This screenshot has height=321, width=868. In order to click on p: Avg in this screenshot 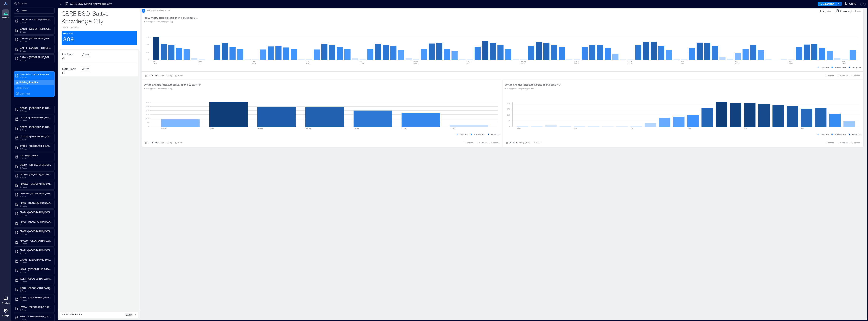, I will do `click(830, 11)`.